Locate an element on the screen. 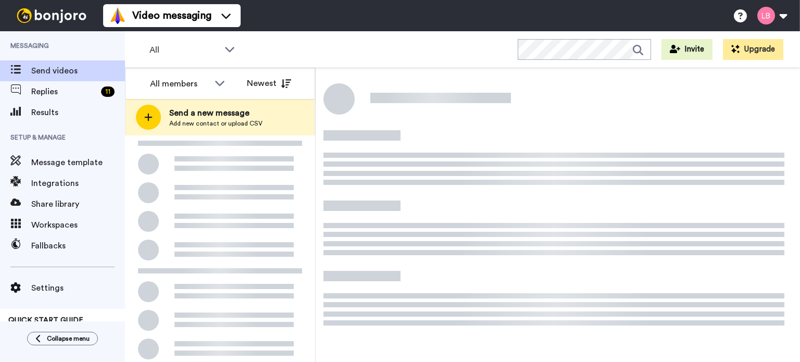  button: Upgrade is located at coordinates (753, 49).